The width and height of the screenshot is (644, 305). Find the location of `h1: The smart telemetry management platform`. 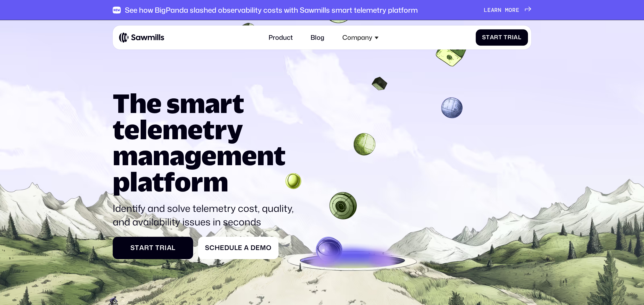

h1: The smart telemetry management platform is located at coordinates (206, 142).